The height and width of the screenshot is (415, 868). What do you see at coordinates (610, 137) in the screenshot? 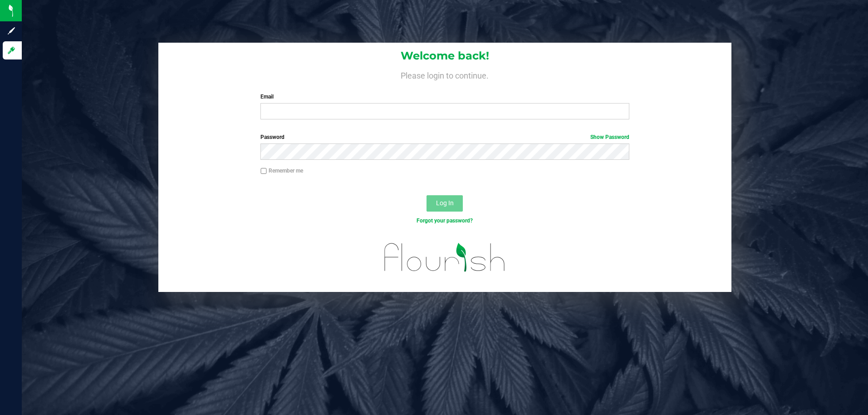
I see `a: Show Password` at bounding box center [610, 137].